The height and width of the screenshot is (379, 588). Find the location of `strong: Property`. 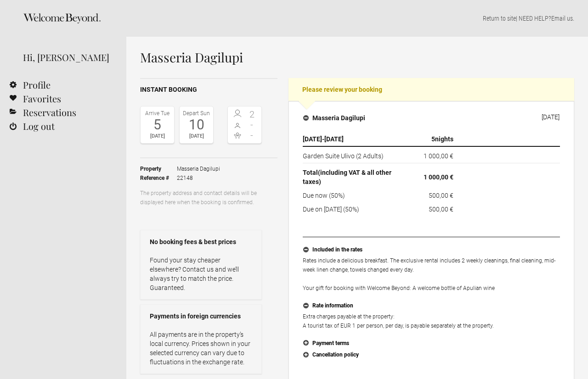

strong: Property is located at coordinates (158, 169).